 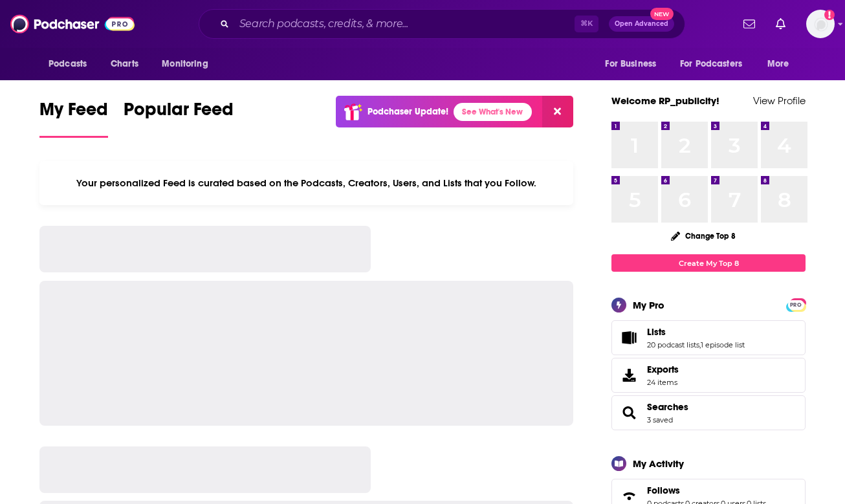 What do you see at coordinates (663, 490) in the screenshot?
I see `span: Follows` at bounding box center [663, 490].